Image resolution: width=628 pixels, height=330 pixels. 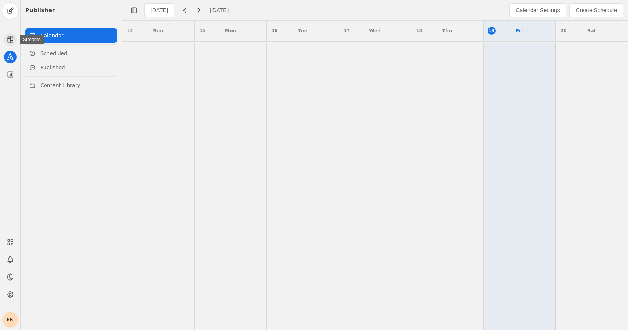 I want to click on a: Calendar, so click(x=71, y=36).